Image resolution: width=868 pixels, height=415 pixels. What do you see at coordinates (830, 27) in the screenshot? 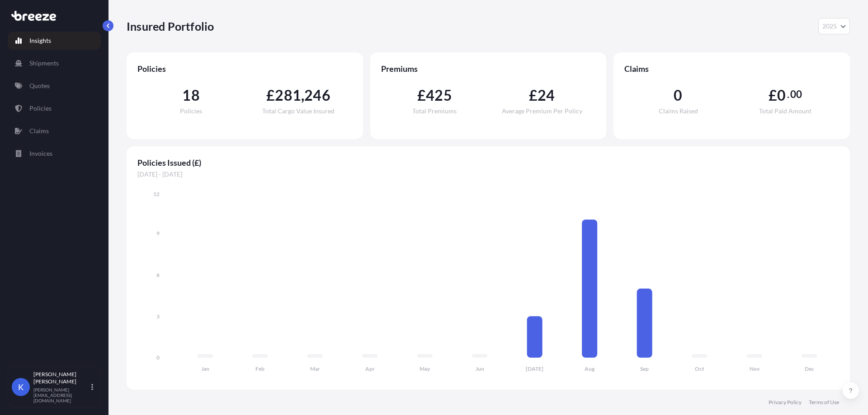
I see `span: 2025` at bounding box center [830, 27].